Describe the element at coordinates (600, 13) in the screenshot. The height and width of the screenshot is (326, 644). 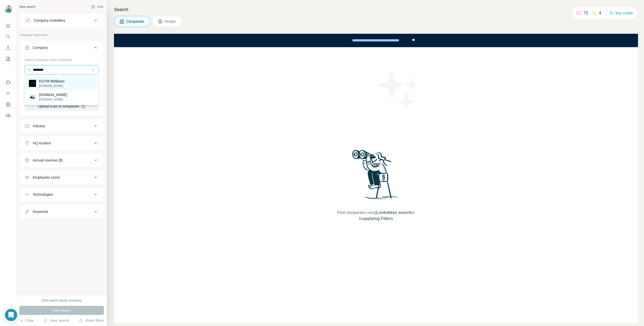
I see `p: 4` at that location.